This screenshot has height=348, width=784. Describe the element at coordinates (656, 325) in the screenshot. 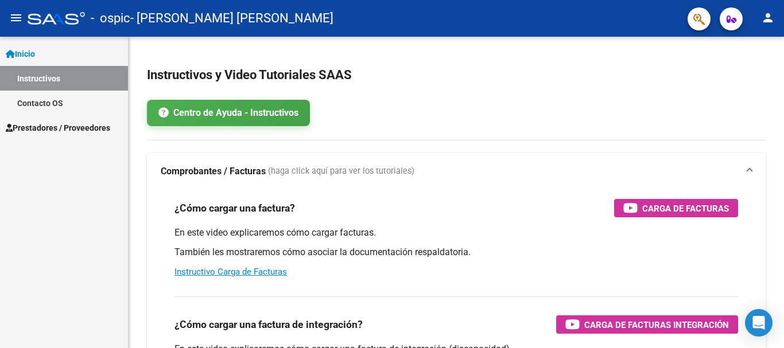

I see `span: Carga de Facturas Integración` at that location.